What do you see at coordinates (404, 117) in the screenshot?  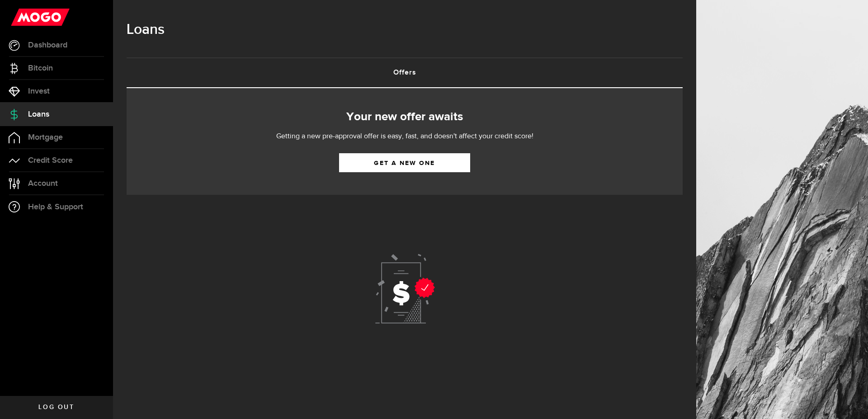 I see `h2: Your new offer awaits` at bounding box center [404, 117].